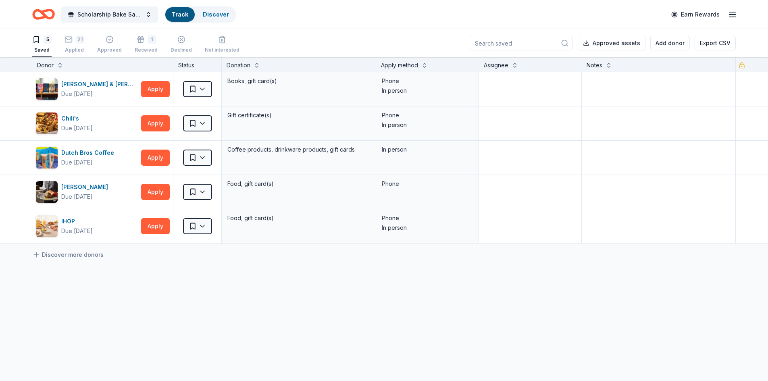 The image size is (768, 381). Describe the element at coordinates (496, 65) in the screenshot. I see `div: Assignee` at that location.